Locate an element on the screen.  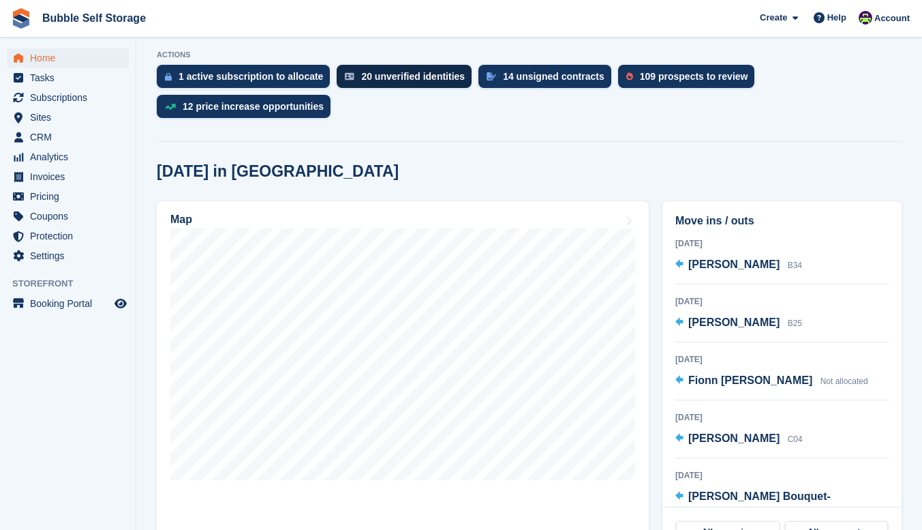
h2: Move ins / outs is located at coordinates (782, 221).